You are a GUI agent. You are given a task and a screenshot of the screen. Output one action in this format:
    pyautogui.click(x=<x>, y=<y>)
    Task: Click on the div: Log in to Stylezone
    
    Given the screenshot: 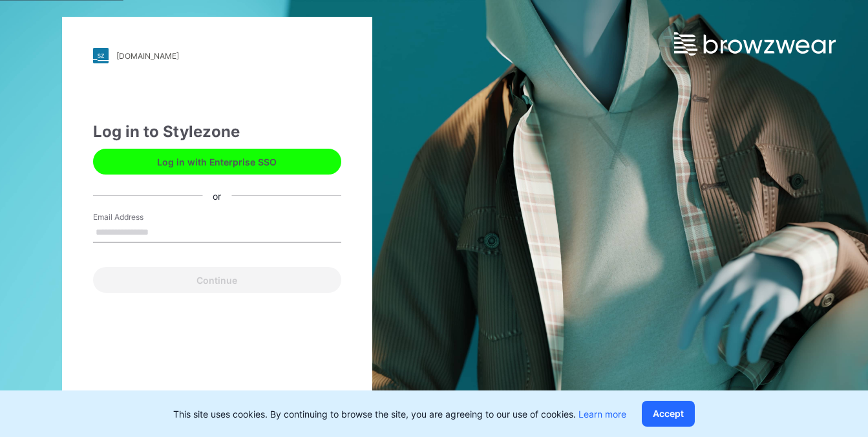 What is the action you would take?
    pyautogui.click(x=217, y=132)
    